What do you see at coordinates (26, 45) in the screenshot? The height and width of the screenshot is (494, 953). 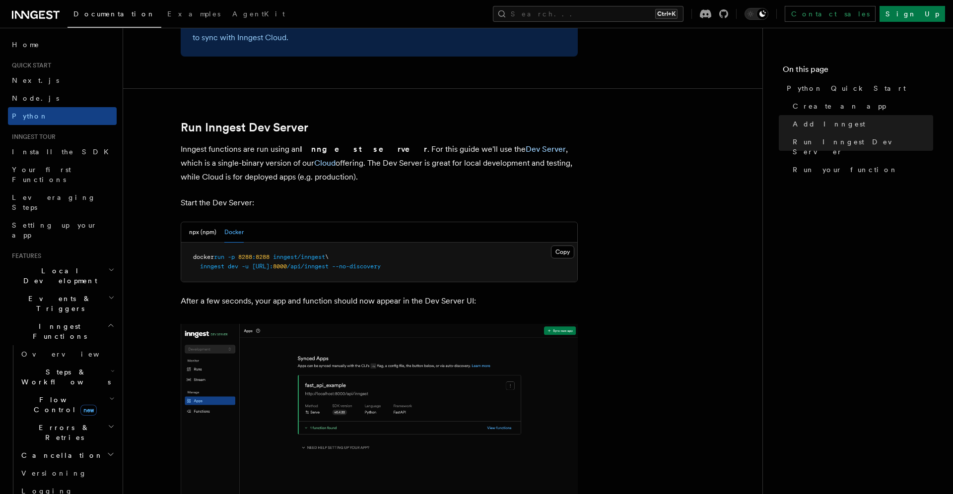 I see `span: Home` at bounding box center [26, 45].